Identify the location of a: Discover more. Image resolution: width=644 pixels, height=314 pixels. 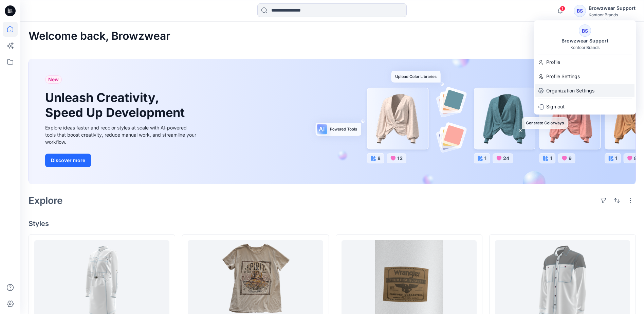
(122, 160).